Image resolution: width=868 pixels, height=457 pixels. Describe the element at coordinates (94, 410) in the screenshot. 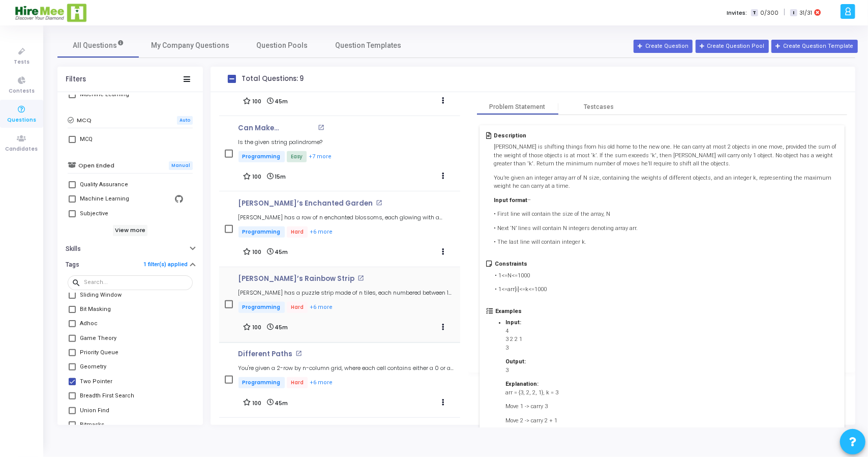

I see `div: Union Find` at that location.